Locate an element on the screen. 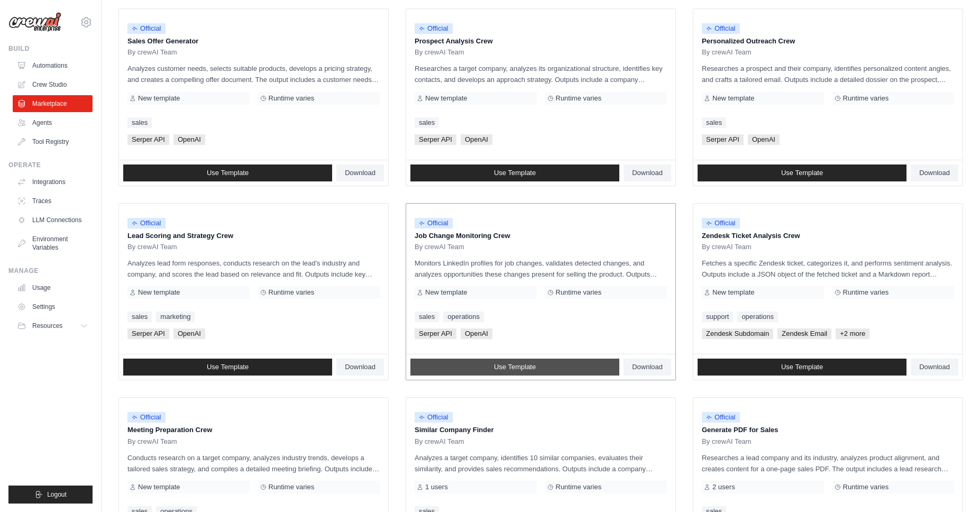  a: Crew Studio is located at coordinates (52, 84).